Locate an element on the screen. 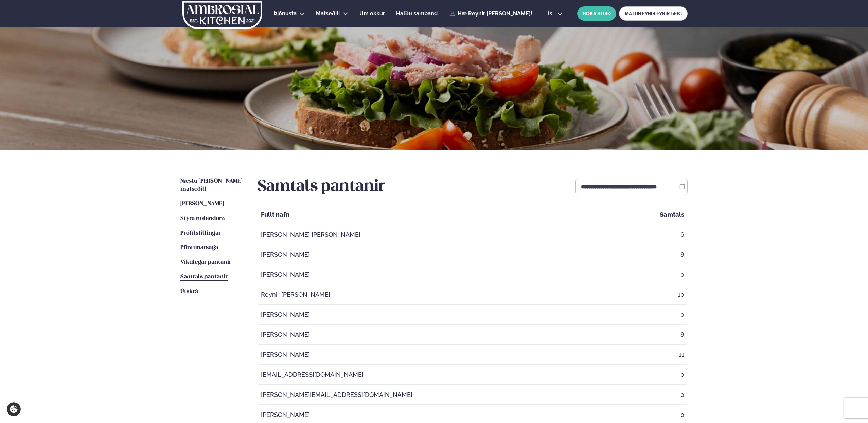 The width and height of the screenshot is (868, 423). button: is is located at coordinates (555, 14).